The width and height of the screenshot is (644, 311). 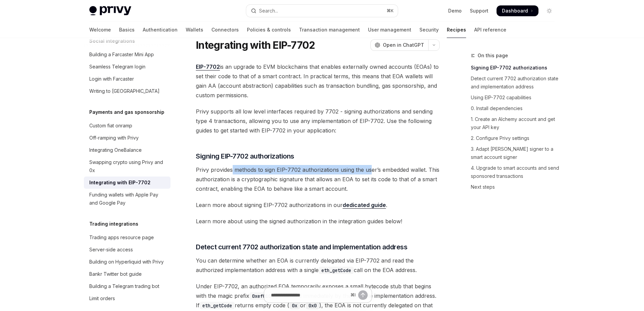 I want to click on div: Building a Telegram trading bot, so click(x=124, y=286).